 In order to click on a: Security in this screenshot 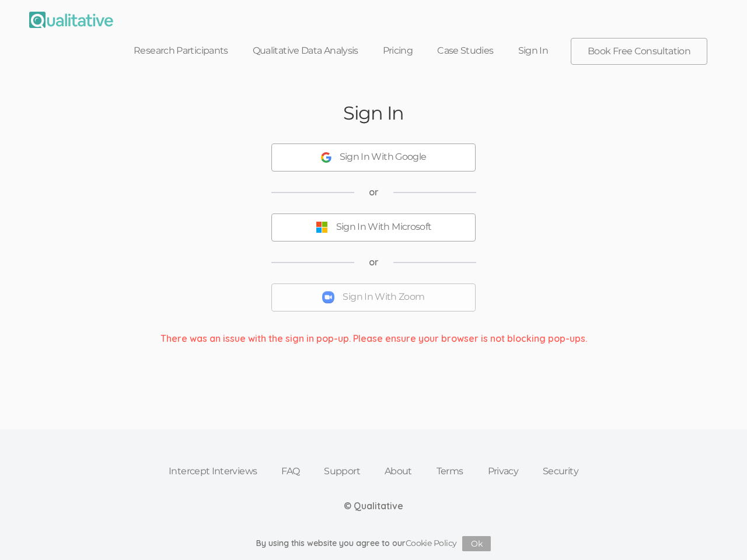, I will do `click(560, 472)`.